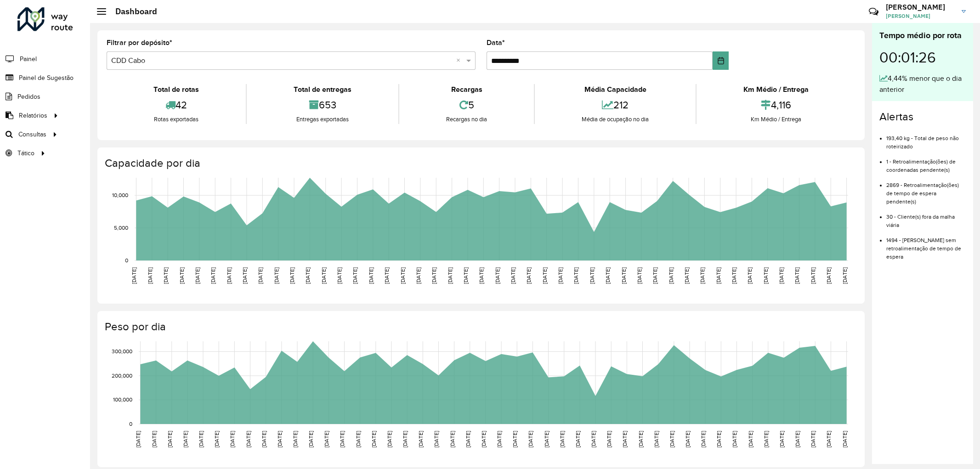 This screenshot has width=980, height=469. What do you see at coordinates (480, 163) in the screenshot?
I see `h4: Capacidade por dia` at bounding box center [480, 163].